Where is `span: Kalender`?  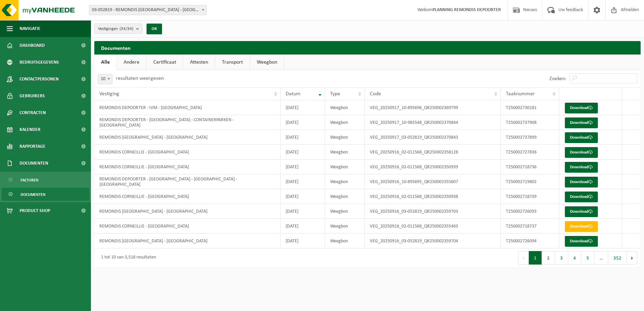
span: Kalender is located at coordinates (30, 129).